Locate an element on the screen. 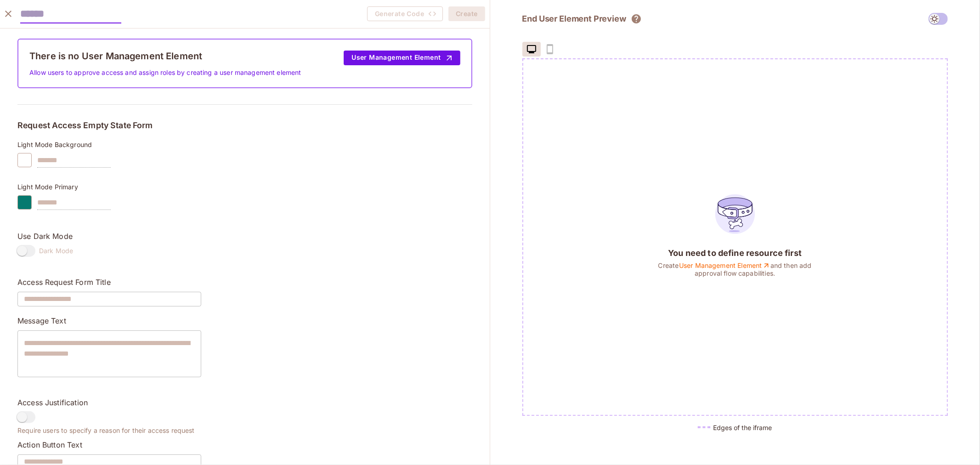  h4: There is no User Management Element is located at coordinates (166, 56).